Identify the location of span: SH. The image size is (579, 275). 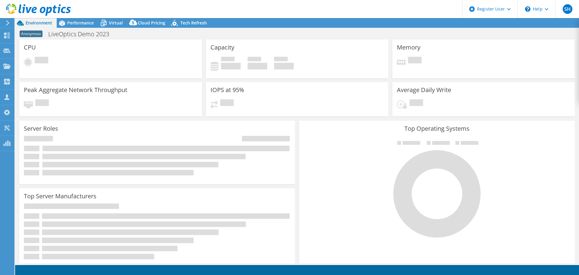
(568, 9).